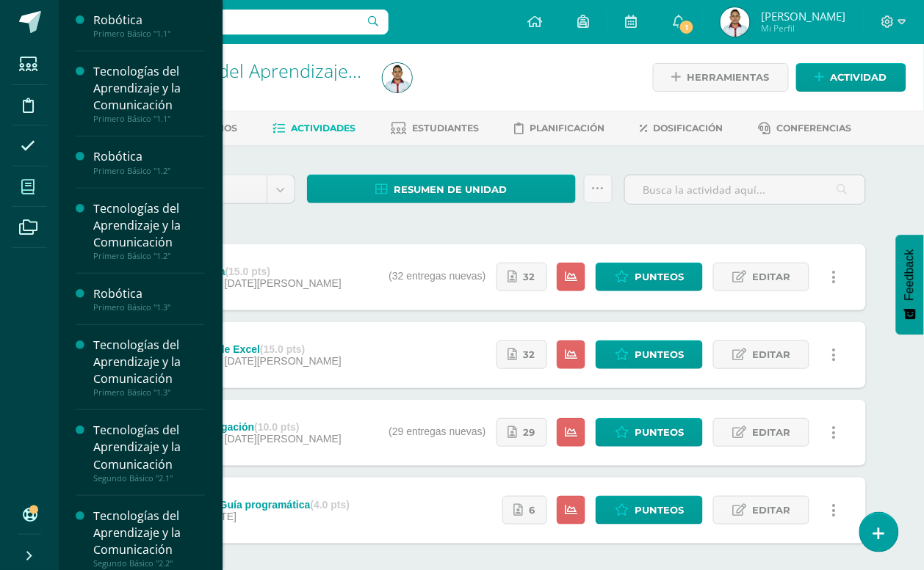 This screenshot has height=570, width=924. What do you see at coordinates (149, 478) in the screenshot?
I see `div: Segundo Básico "2.1"` at bounding box center [149, 478].